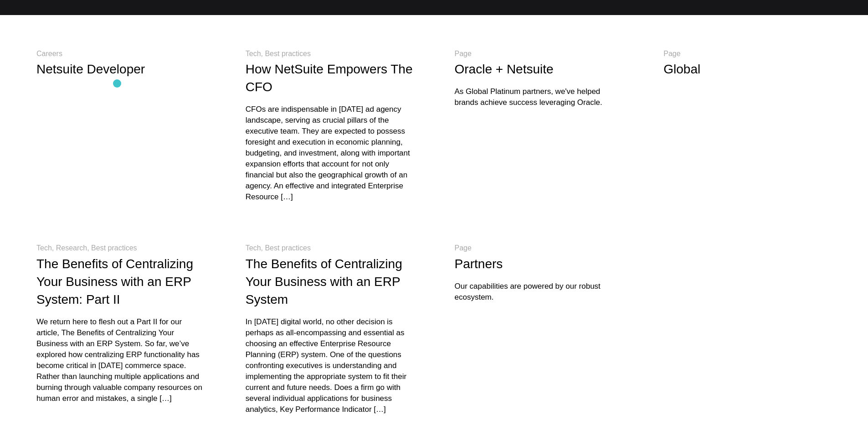 This screenshot has width=868, height=431. I want to click on div: Our capabilities are powered by our robust ecosystem., so click(539, 292).